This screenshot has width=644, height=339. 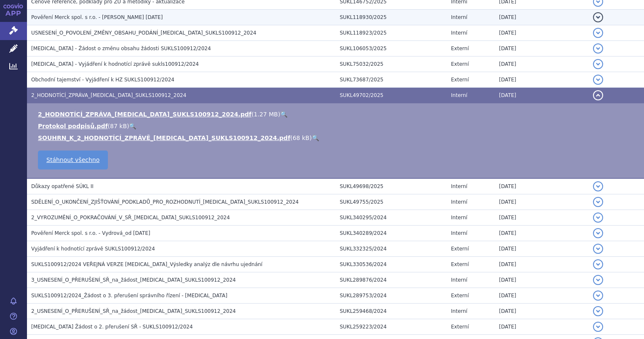 What do you see at coordinates (91, 233) in the screenshot?
I see `span: Pověření Merck spol. s r.o. - Vydrová_od 01.12.2024` at bounding box center [91, 233].